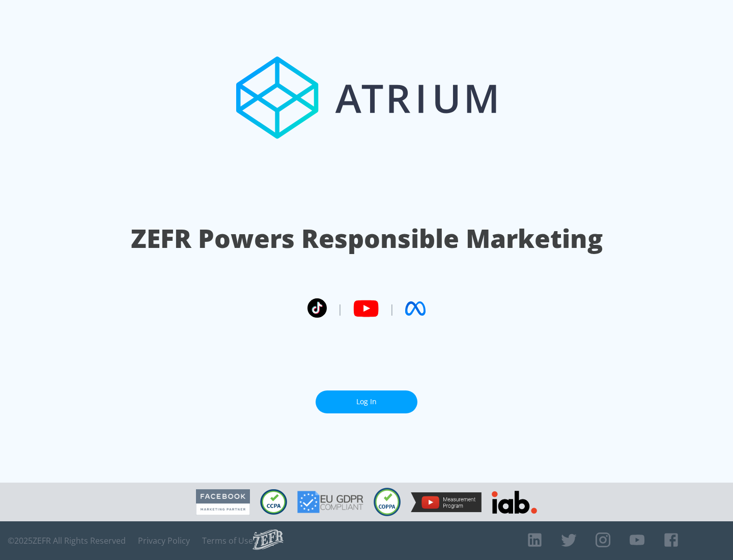 Image resolution: width=733 pixels, height=560 pixels. I want to click on img: YouTube Measurement Program, so click(446, 502).